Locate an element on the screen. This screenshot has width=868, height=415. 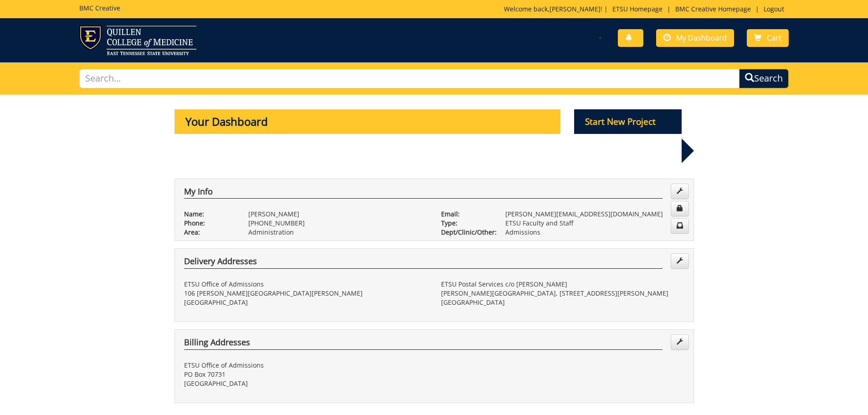
a: Cart is located at coordinates (768, 38).